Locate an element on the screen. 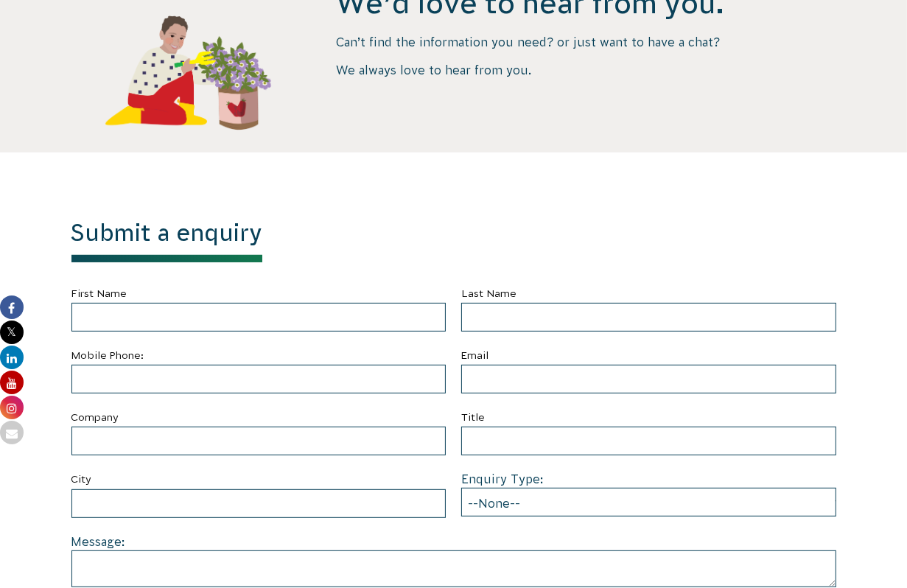  select: Enquiry Type is located at coordinates (649, 502).